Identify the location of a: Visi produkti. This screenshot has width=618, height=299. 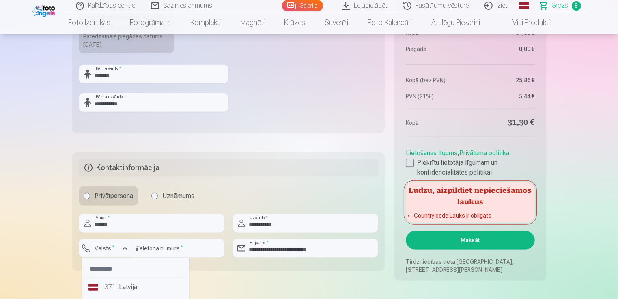
(524, 23).